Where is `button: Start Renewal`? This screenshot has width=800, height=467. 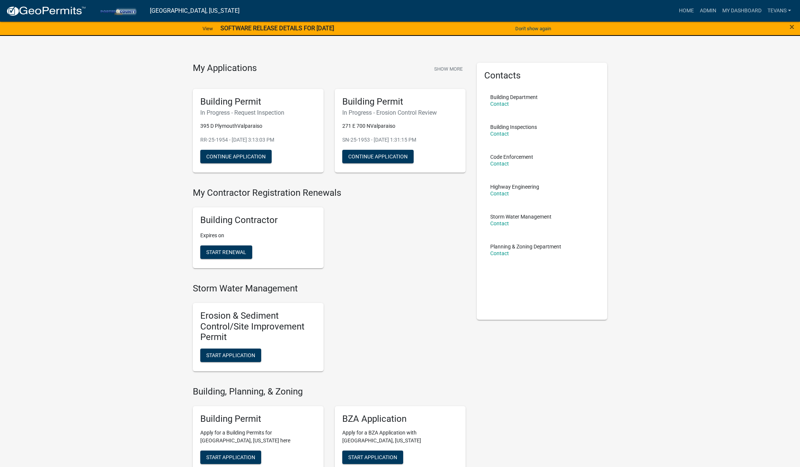
button: Start Renewal is located at coordinates (226, 252).